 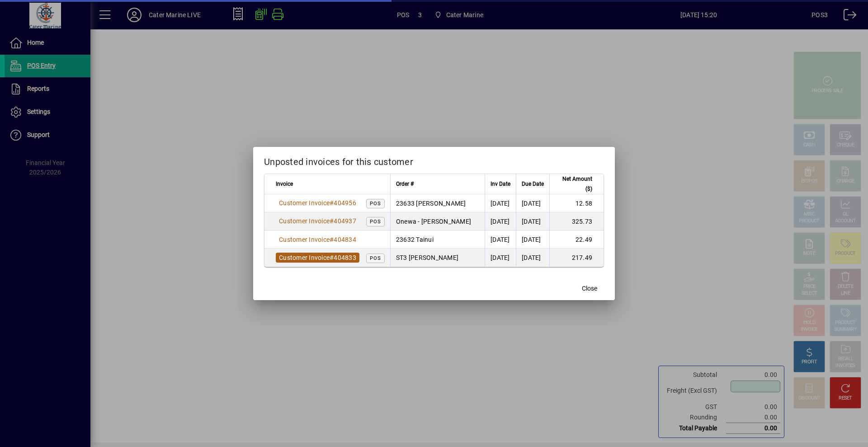 I want to click on a: Customer Invoice#404956, so click(x=317, y=203).